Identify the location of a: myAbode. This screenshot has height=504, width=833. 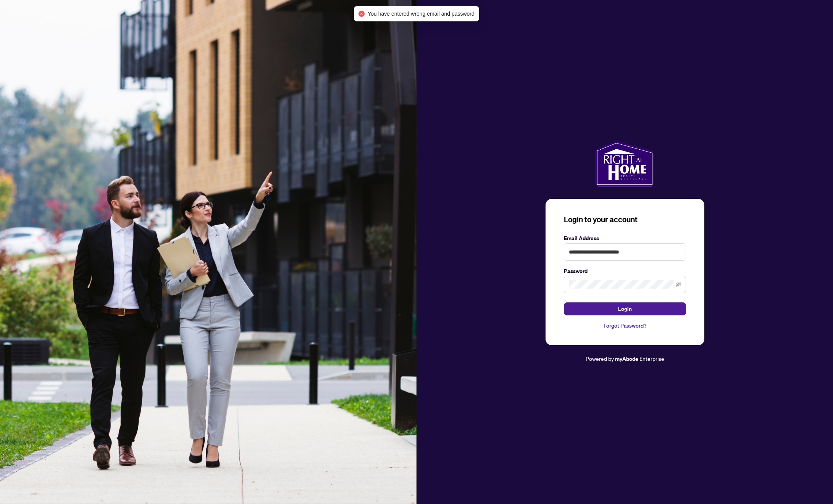
(626, 359).